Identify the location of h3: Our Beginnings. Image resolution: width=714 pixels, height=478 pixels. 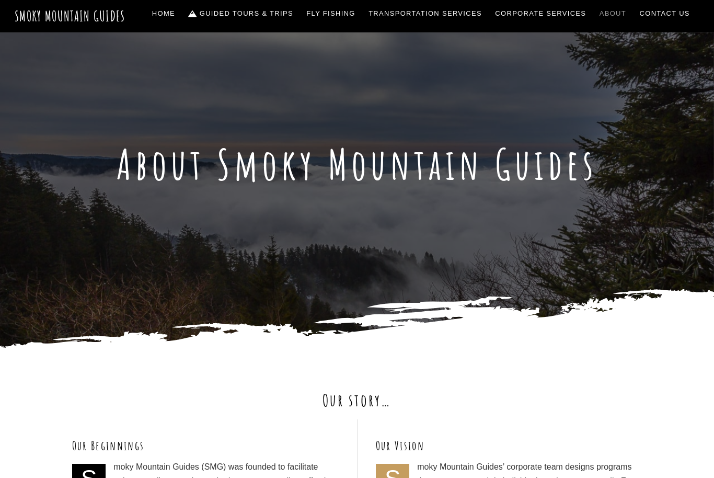
(205, 445).